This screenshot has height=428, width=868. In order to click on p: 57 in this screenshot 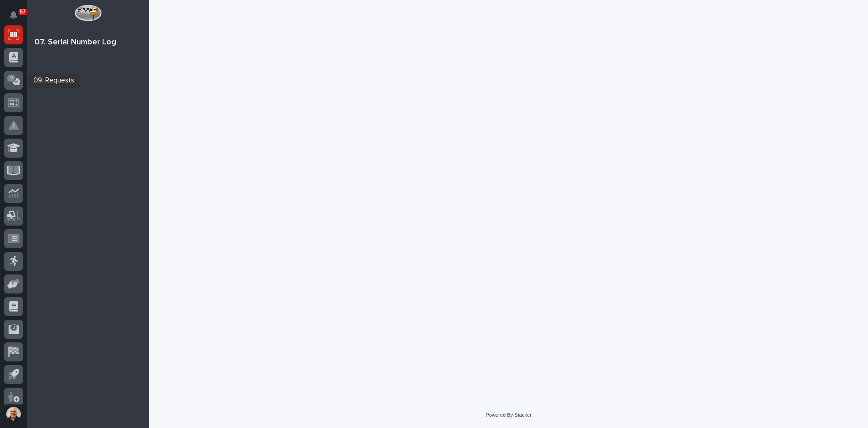, I will do `click(23, 12)`.